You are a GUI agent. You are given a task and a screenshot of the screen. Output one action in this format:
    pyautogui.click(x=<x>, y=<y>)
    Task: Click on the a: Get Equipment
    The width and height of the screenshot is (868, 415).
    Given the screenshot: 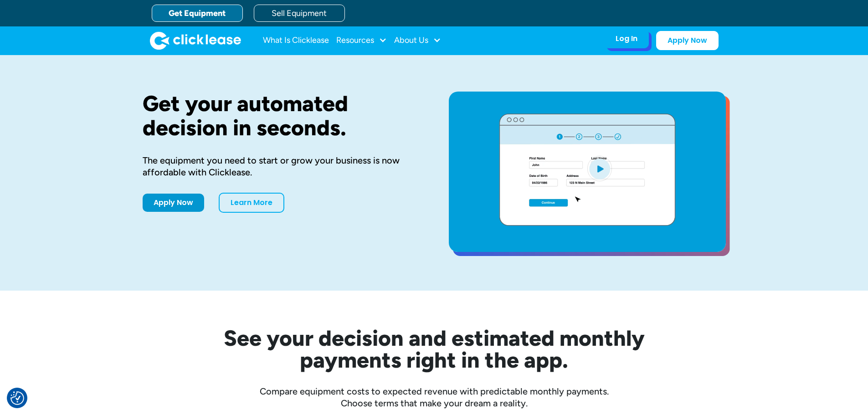 What is the action you would take?
    pyautogui.click(x=197, y=13)
    